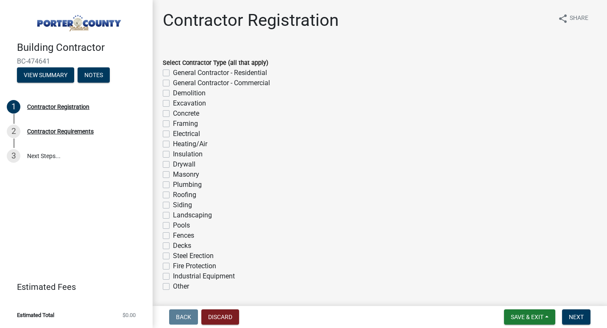 This screenshot has width=607, height=328. Describe the element at coordinates (183, 236) in the screenshot. I see `label: Fences` at that location.